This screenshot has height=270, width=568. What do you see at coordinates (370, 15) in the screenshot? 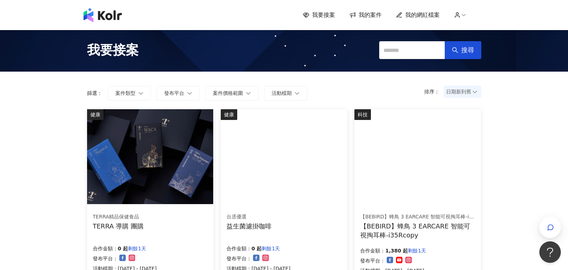
I see `span: 我的案件` at bounding box center [370, 15].